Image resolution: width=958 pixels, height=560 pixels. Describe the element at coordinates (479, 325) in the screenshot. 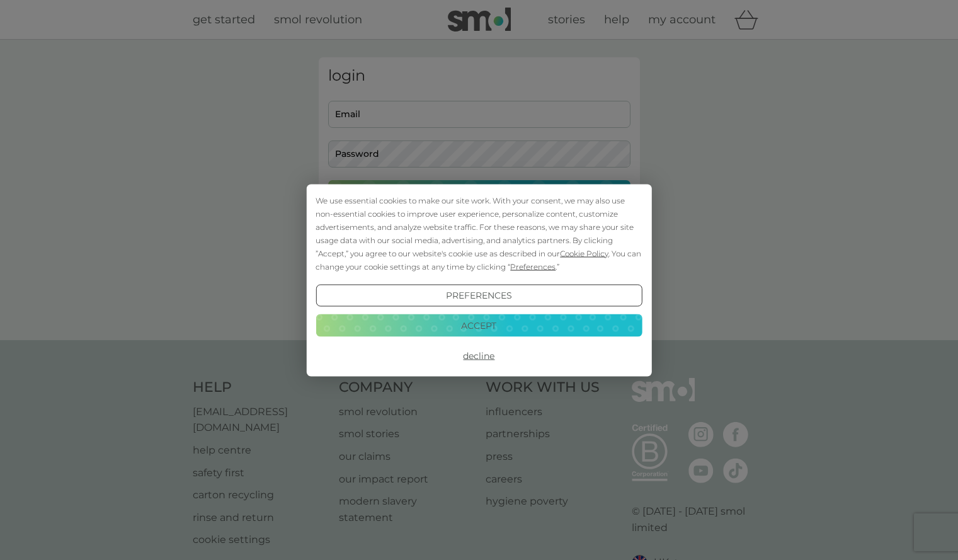

I see `button: Accept` at that location.